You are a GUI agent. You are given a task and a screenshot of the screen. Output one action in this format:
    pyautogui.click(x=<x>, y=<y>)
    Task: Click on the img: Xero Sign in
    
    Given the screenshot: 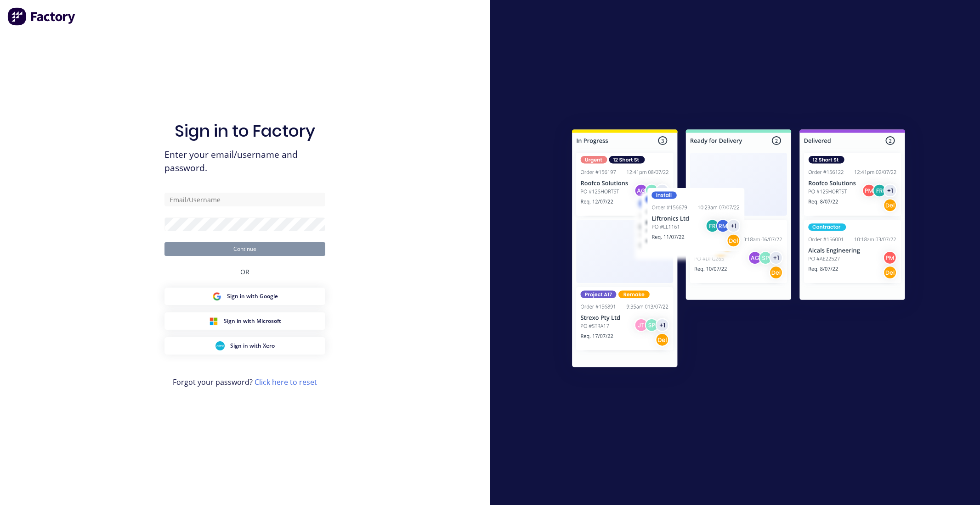 What is the action you would take?
    pyautogui.click(x=220, y=347)
    